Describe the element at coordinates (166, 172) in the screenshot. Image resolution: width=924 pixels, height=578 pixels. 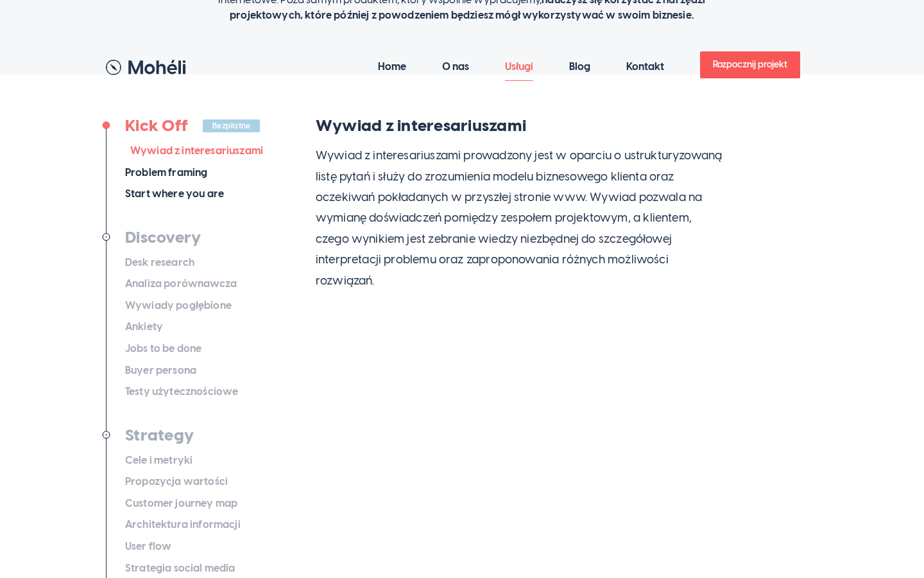
I see `span: Problem framing` at that location.